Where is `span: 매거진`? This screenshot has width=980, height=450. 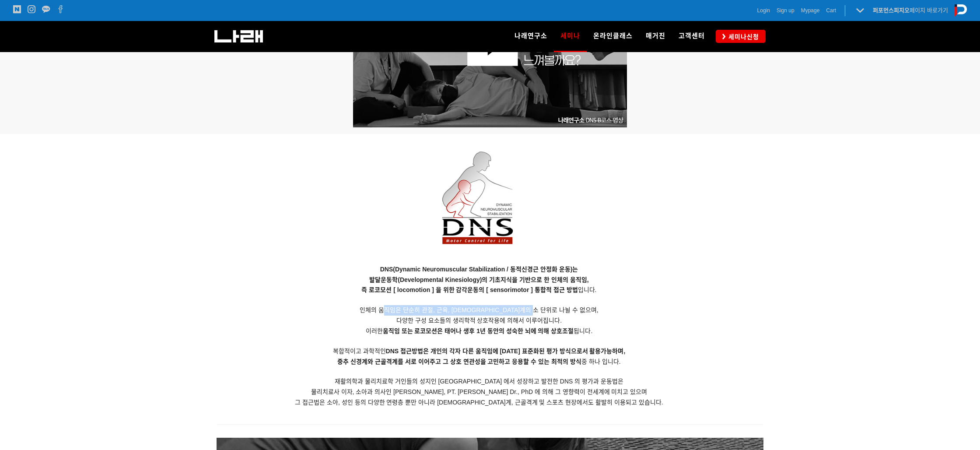
span: 매거진 is located at coordinates (655, 36).